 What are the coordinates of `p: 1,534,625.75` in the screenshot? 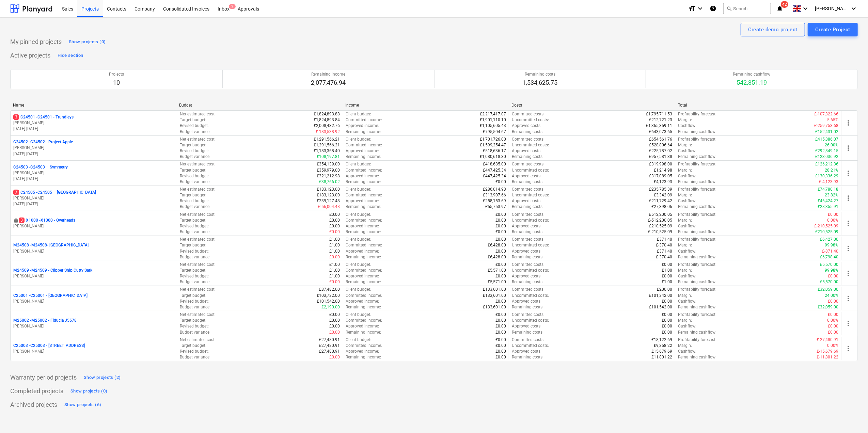 It's located at (540, 83).